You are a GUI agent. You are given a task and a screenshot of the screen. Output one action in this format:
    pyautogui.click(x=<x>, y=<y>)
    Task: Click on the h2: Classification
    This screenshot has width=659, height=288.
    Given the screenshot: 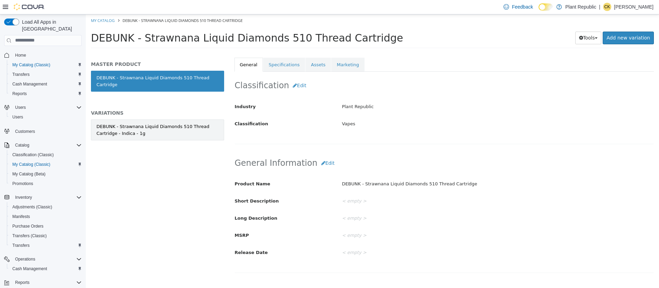 What is the action you would take?
    pyautogui.click(x=358, y=71)
    